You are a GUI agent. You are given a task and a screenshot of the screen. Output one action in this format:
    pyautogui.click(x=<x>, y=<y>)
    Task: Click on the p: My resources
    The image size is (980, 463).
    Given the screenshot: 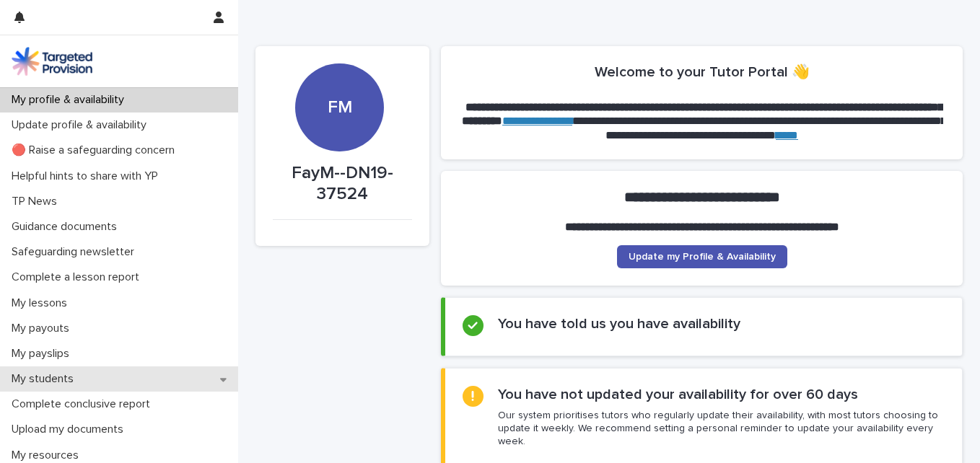 What is the action you would take?
    pyautogui.click(x=47, y=455)
    